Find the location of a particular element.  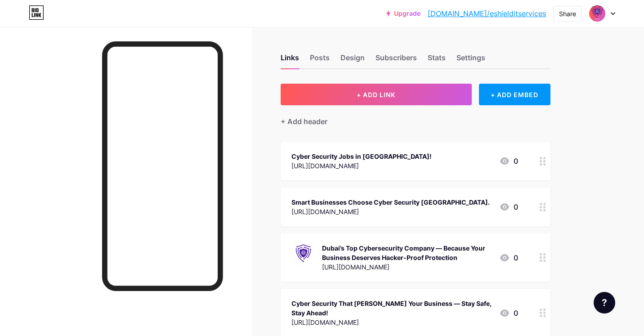

div: Share is located at coordinates (567, 13).